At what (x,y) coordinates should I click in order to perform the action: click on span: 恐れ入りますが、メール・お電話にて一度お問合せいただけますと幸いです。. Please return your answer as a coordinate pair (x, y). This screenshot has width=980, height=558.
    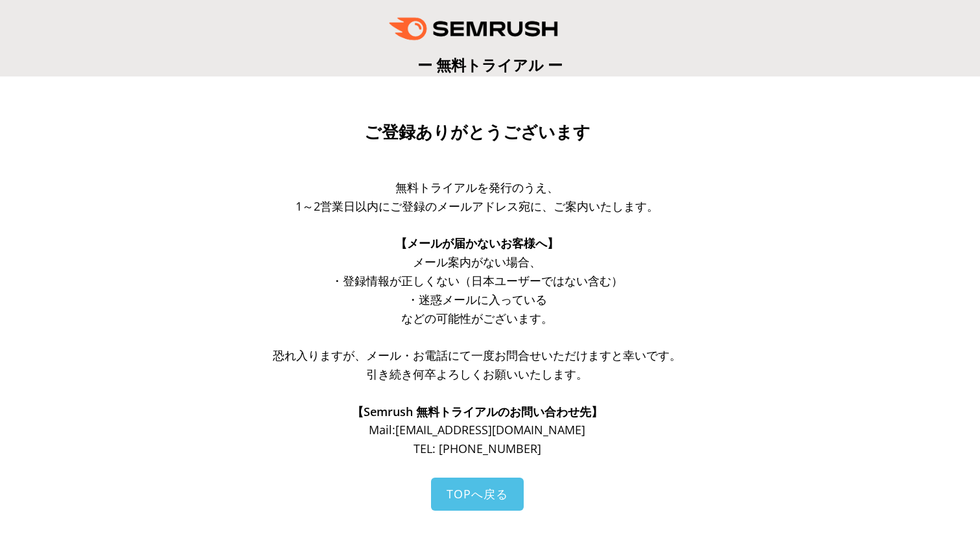
    Looking at the image, I should click on (477, 355).